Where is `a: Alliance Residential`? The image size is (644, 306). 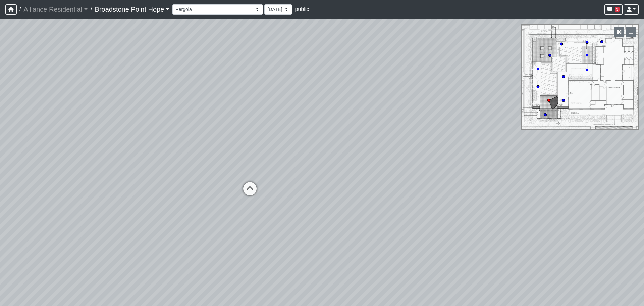
a: Alliance Residential is located at coordinates (56, 9).